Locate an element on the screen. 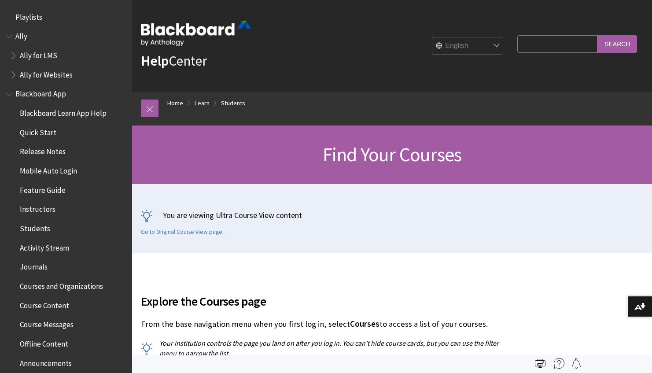 The image size is (652, 373). a: Learn is located at coordinates (202, 103).